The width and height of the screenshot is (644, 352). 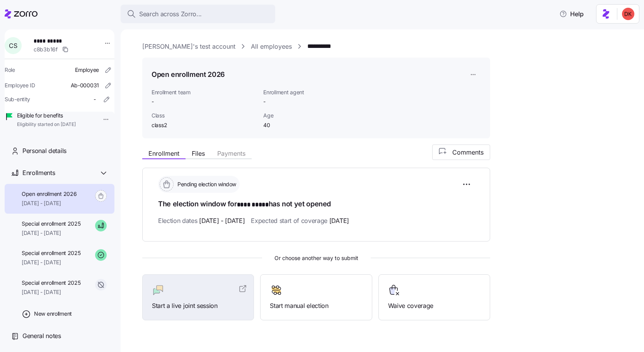 I want to click on span: Payments, so click(x=231, y=153).